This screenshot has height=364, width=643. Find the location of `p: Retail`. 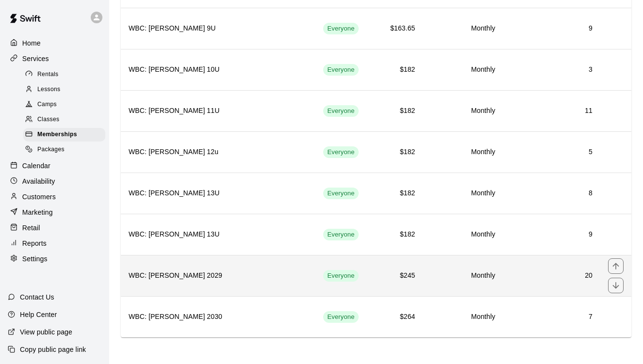

p: Retail is located at coordinates (31, 227).